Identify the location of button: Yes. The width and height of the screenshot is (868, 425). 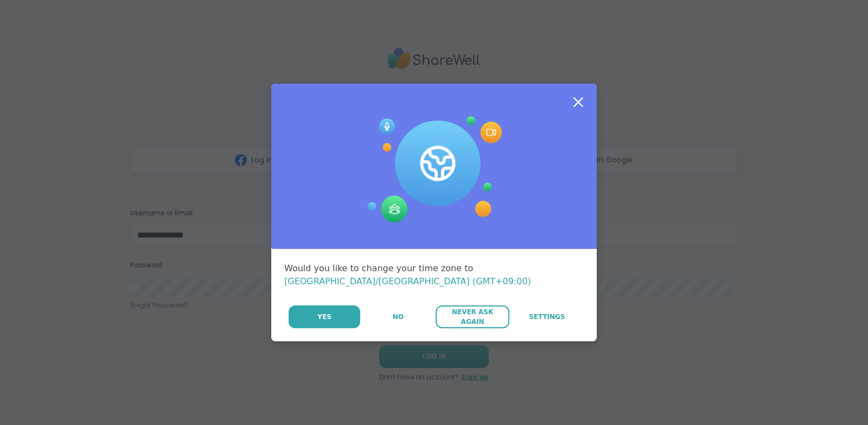
(324, 317).